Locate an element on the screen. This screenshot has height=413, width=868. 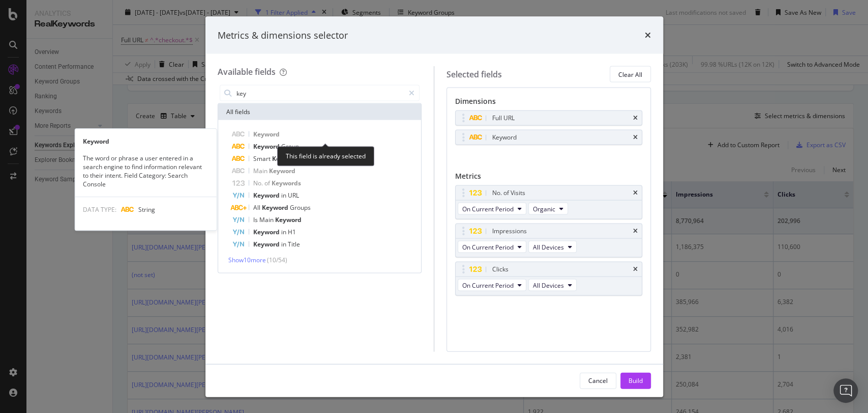
div: Available fields is located at coordinates (247, 71).